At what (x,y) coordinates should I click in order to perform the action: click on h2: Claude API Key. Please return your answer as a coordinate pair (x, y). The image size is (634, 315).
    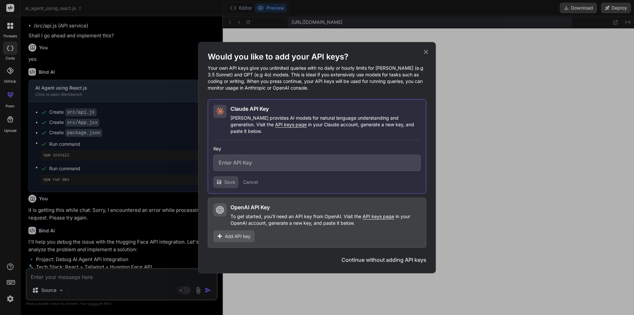
    Looking at the image, I should click on (250, 109).